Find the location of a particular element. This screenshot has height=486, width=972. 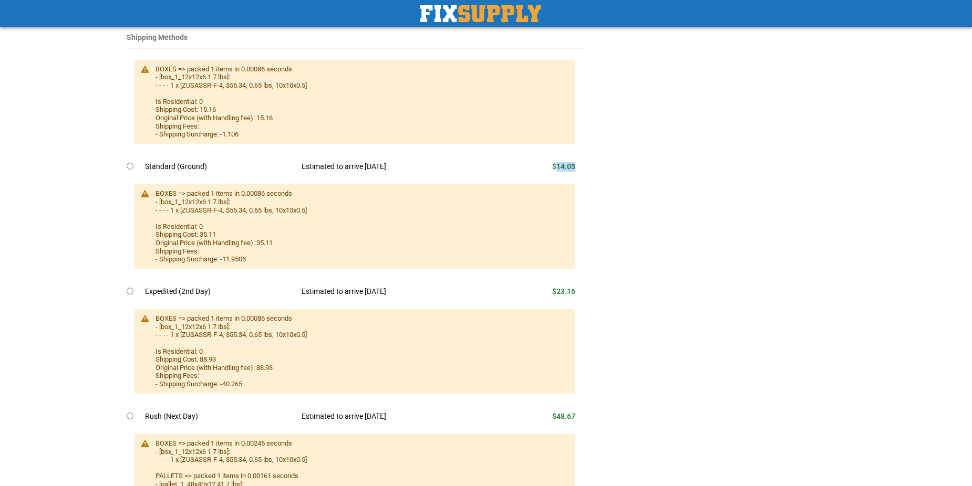

span: $23.16 is located at coordinates (564, 292).